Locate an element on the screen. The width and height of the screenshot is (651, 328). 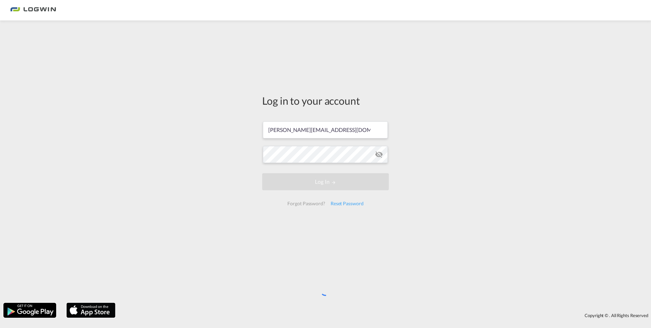
button: LOGIN is located at coordinates (326, 182).